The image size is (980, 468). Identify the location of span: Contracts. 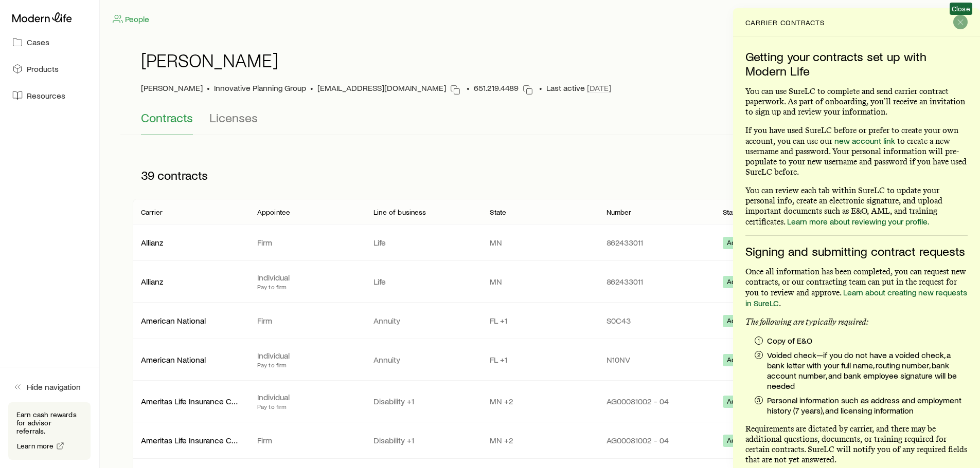
(166, 118).